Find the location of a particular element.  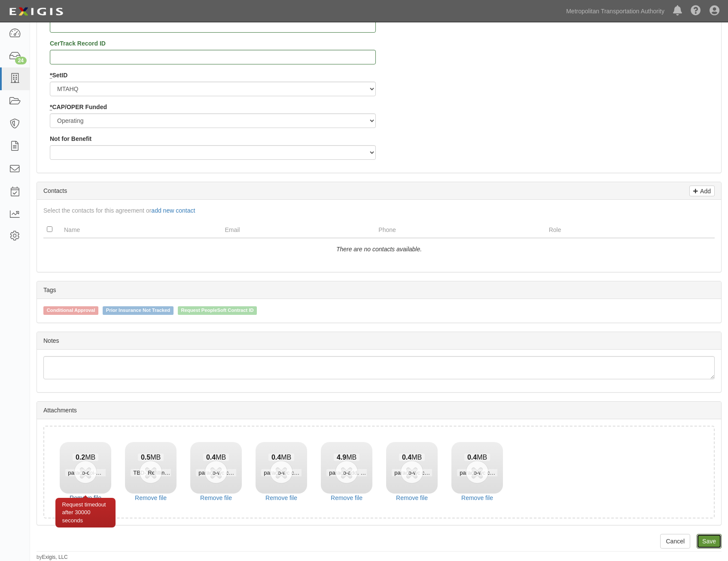

span: Request PeopleSoft Contract ID is located at coordinates (217, 310).